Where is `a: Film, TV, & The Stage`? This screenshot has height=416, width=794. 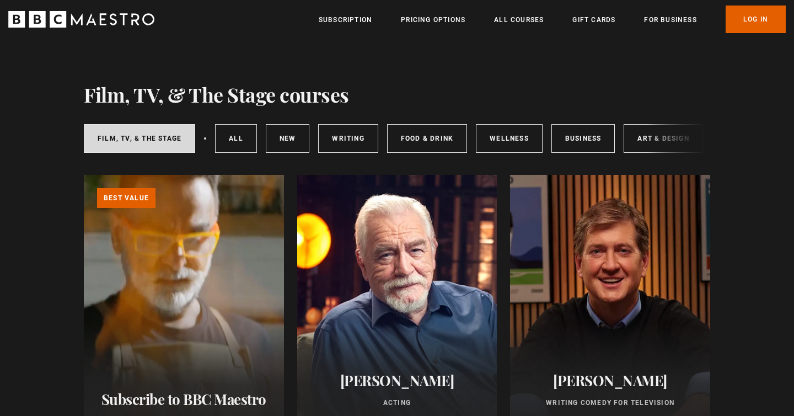
a: Film, TV, & The Stage is located at coordinates (140, 138).